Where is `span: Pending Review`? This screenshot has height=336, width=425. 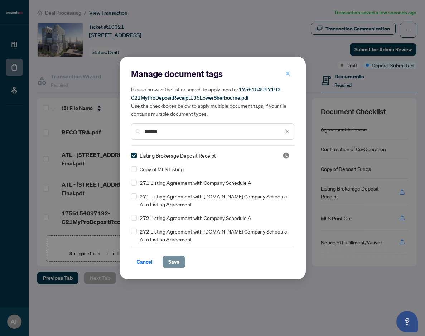
span: Pending Review is located at coordinates (286, 156).